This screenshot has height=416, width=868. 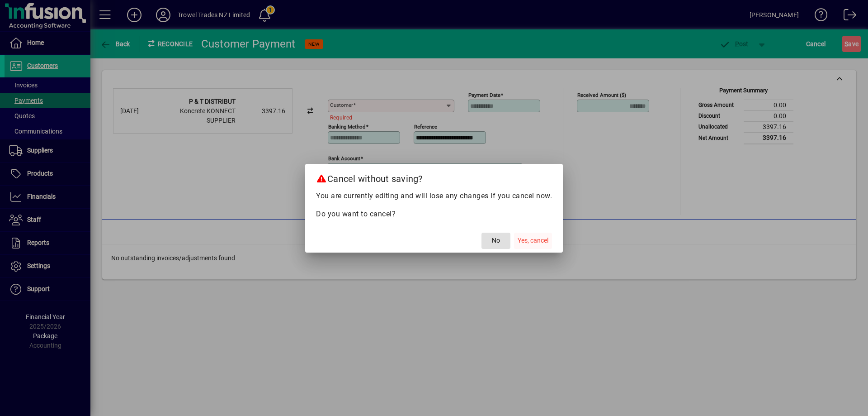 What do you see at coordinates (496, 241) in the screenshot?
I see `button: No` at bounding box center [496, 241].